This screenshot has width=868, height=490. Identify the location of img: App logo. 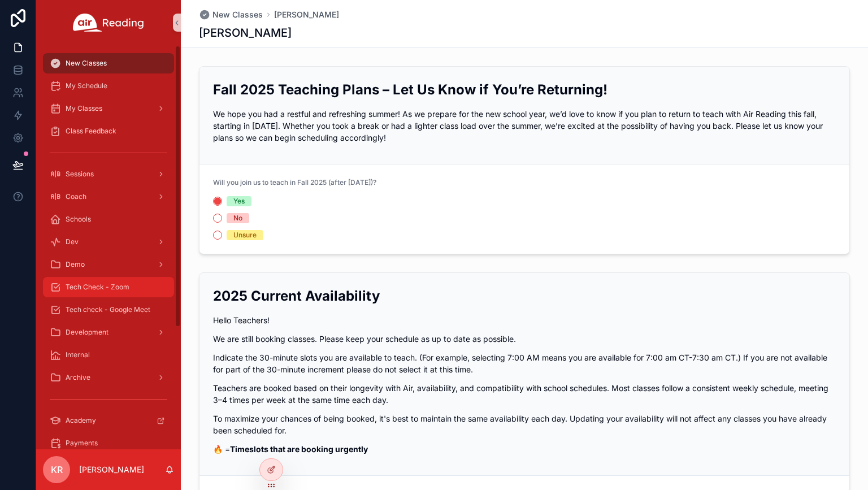
(108, 22).